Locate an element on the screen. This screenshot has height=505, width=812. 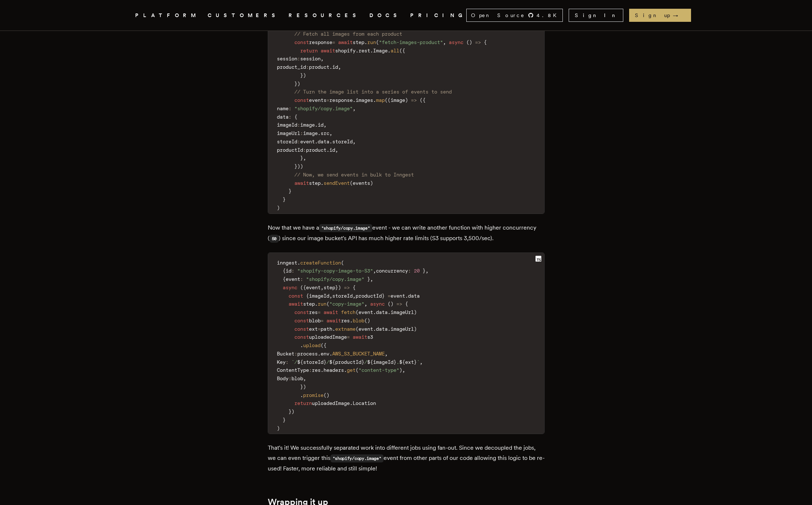
a: DOCS is located at coordinates (385, 15).